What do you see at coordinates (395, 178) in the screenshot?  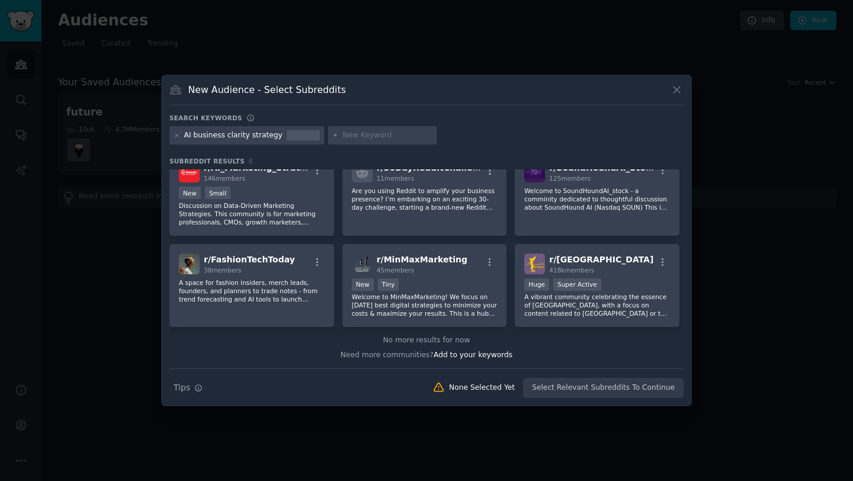 I see `span: 11 members` at bounding box center [395, 178].